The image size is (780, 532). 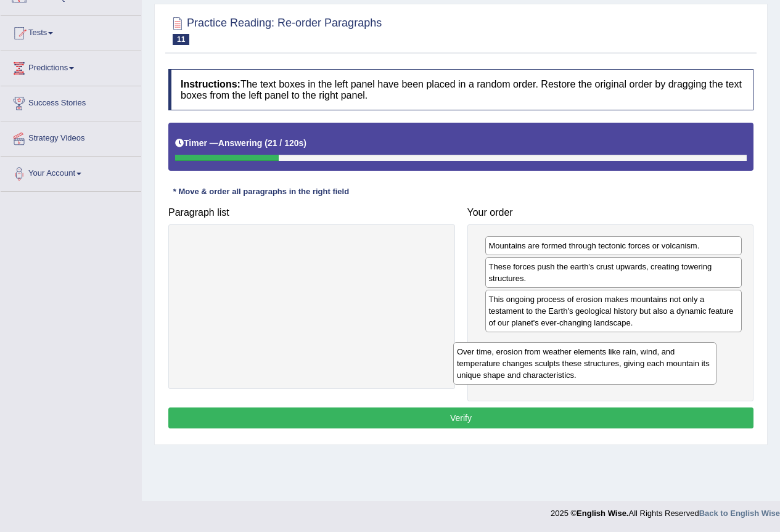 I want to click on strong: Back to English Wise, so click(x=739, y=513).